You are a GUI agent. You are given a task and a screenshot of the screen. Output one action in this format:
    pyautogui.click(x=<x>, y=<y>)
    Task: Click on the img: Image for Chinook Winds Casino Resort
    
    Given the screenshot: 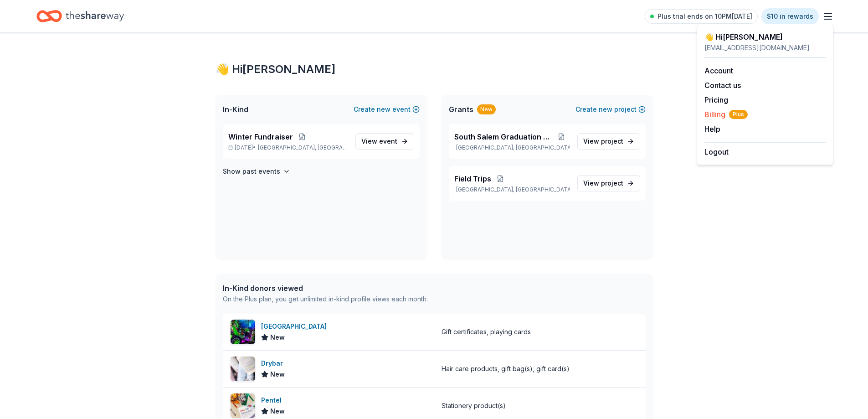 What is the action you would take?
    pyautogui.click(x=243, y=332)
    